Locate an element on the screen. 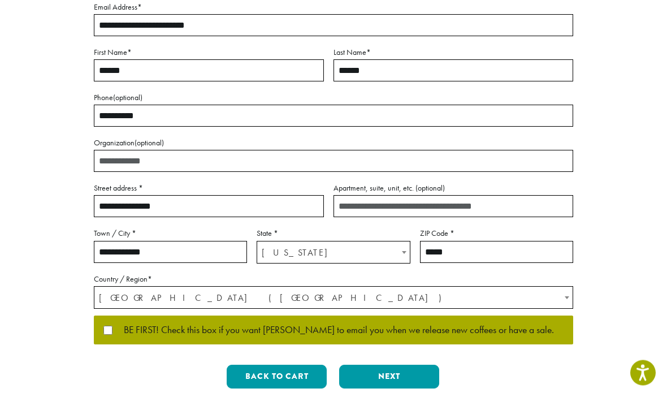  button: Next is located at coordinates (389, 377).